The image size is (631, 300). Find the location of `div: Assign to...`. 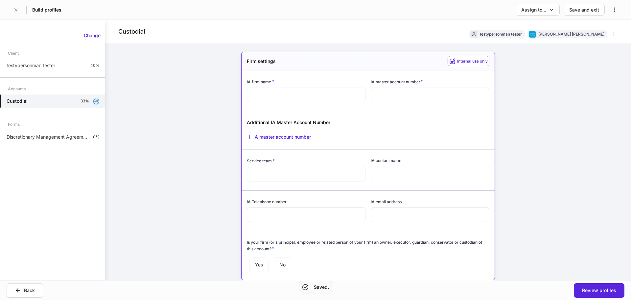

div: Assign to... is located at coordinates (534, 10).